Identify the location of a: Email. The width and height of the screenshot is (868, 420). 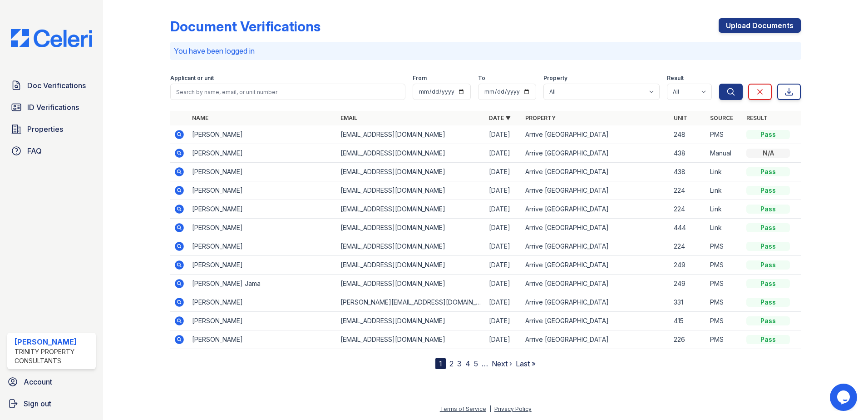
(349, 118).